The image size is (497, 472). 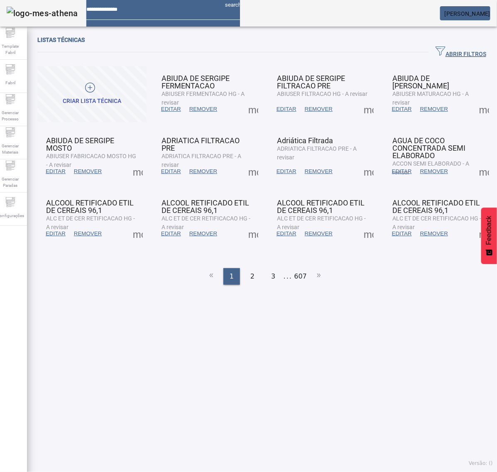 What do you see at coordinates (273, 276) in the screenshot?
I see `span: 3` at bounding box center [273, 276].